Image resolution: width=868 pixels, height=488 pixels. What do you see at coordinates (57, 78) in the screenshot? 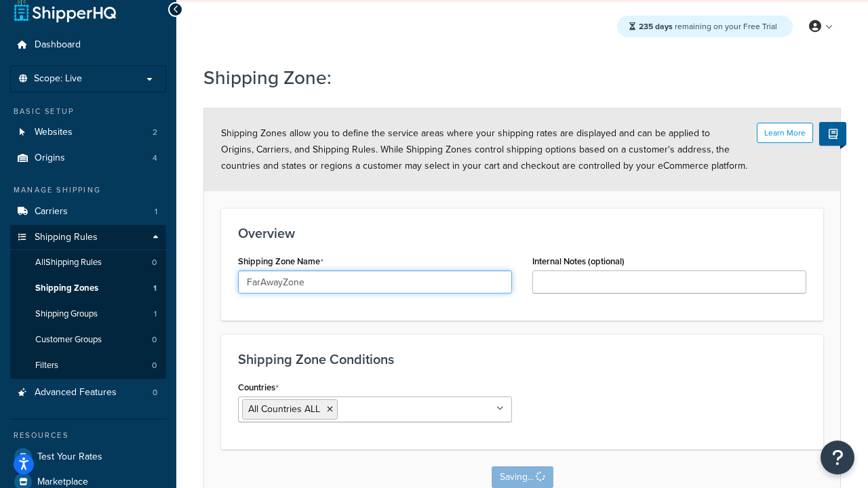
I see `span: Scope: Live` at bounding box center [57, 78].